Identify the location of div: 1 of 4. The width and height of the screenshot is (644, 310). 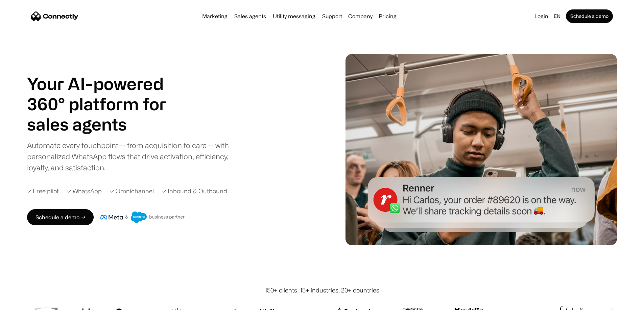
(105, 124).